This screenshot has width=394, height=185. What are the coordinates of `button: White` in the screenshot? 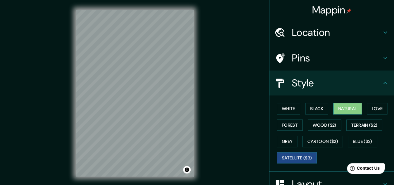 It's located at (289, 108).